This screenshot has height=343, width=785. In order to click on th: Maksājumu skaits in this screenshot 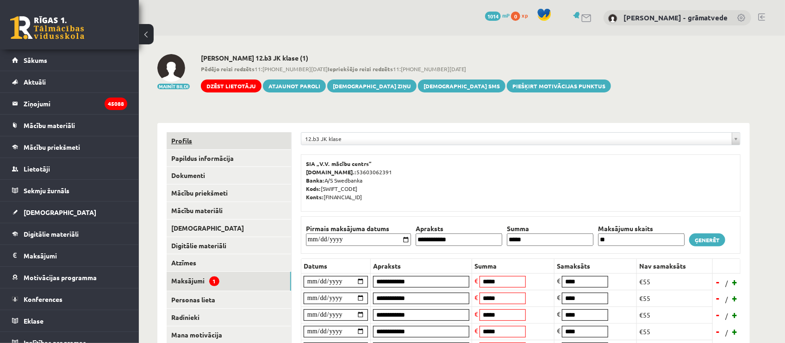, I will do `click(641, 229)`.